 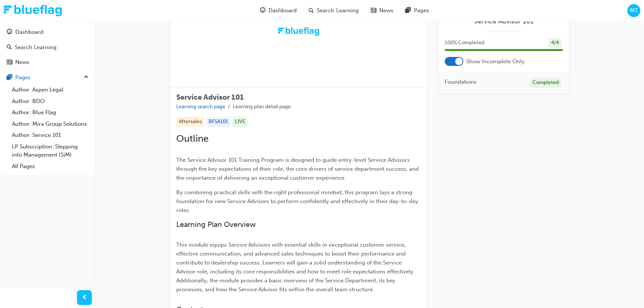 I want to click on span: Foundations, so click(x=461, y=82).